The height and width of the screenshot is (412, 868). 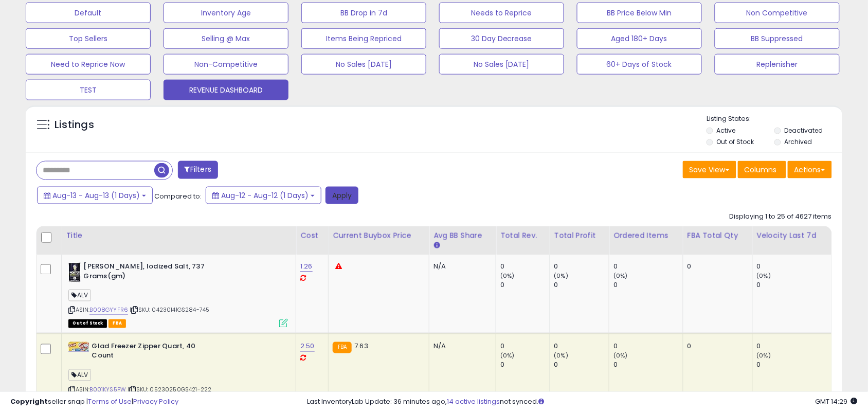 What do you see at coordinates (582, 401) in the screenshot?
I see `div: Last InventoryLab Update: 36 minutes ago, not synced.` at bounding box center [582, 401].